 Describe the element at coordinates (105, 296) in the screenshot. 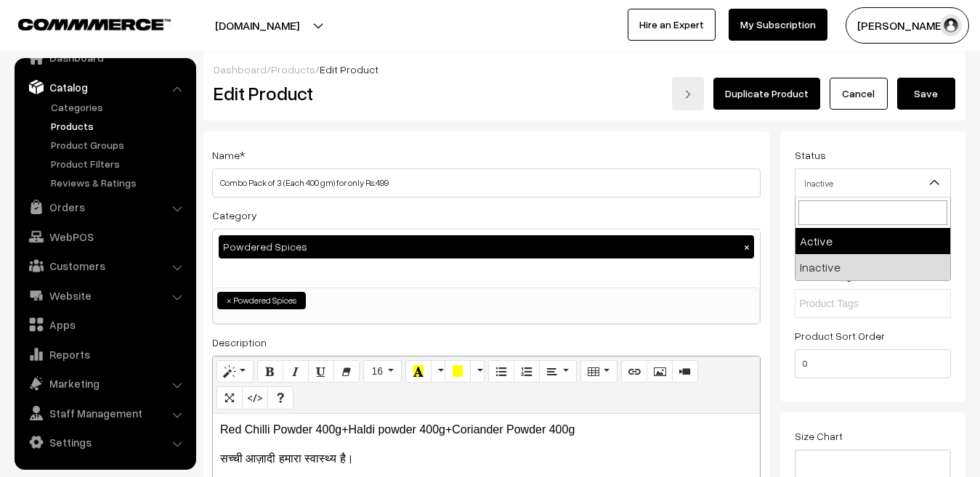

I see `a: Website` at that location.